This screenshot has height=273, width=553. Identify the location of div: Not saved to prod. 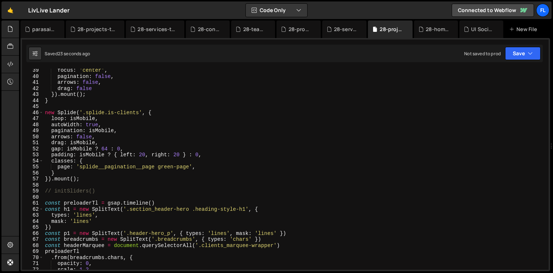
(483, 53).